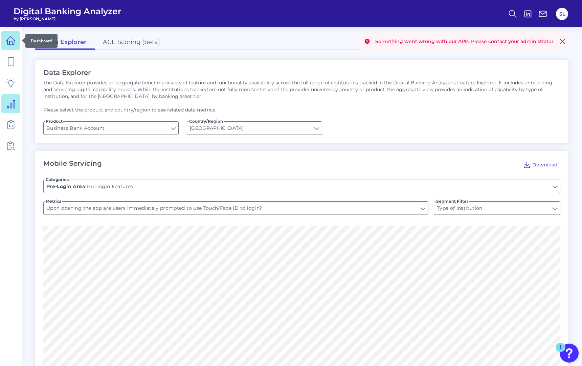  Describe the element at coordinates (67, 11) in the screenshot. I see `span: Digital Banking Analyzer` at that location.